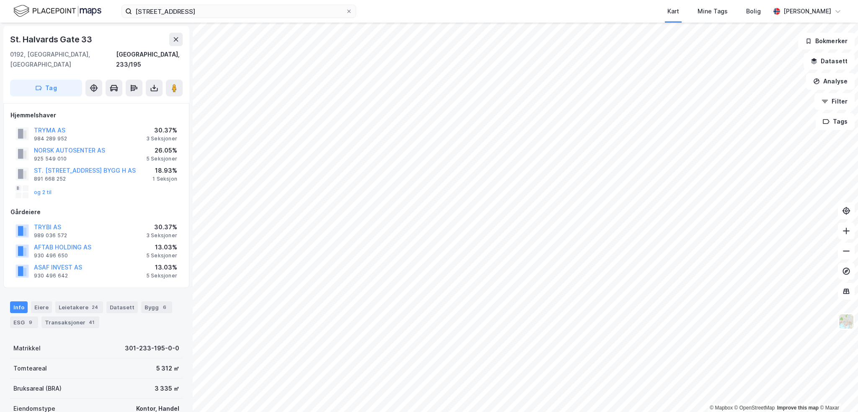 This screenshot has width=858, height=412. What do you see at coordinates (37, 388) in the screenshot?
I see `div: Bruksareal (BRA)` at bounding box center [37, 388].